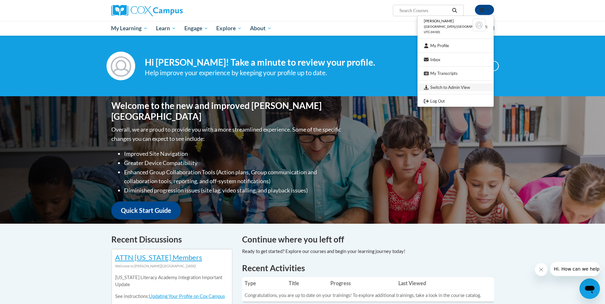  What do you see at coordinates (233, 190) in the screenshot?
I see `li: Diminished progression issues (site lag, video stalling, and playback issues)` at bounding box center [233, 190].